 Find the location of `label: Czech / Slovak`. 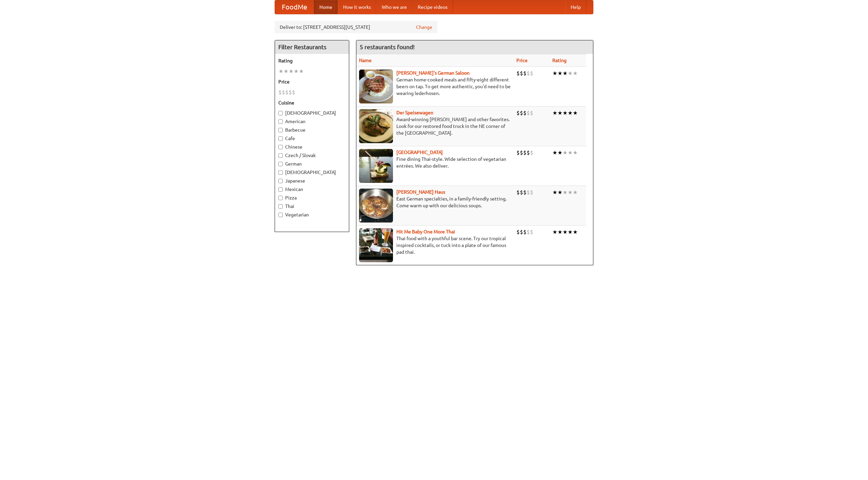

label: Czech / Slovak is located at coordinates (312, 155).